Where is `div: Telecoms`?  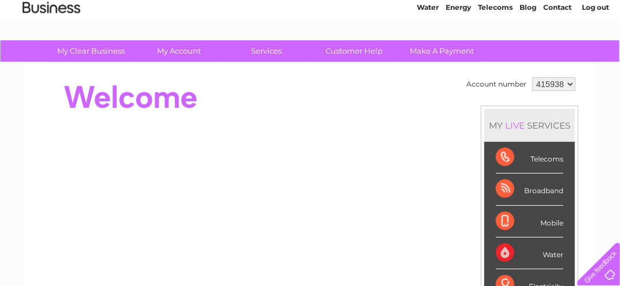 div: Telecoms is located at coordinates (529, 158).